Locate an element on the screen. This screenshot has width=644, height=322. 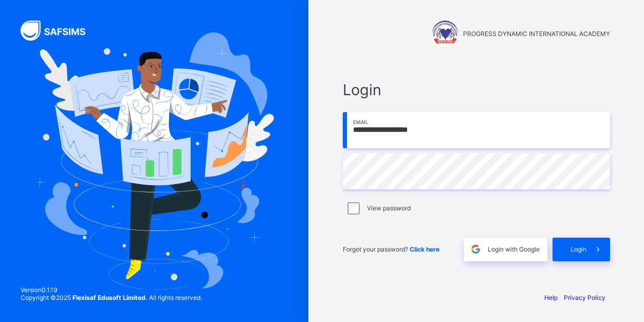
img: google.396cfc9801f0270233282035f929180a.svg is located at coordinates (475, 249).